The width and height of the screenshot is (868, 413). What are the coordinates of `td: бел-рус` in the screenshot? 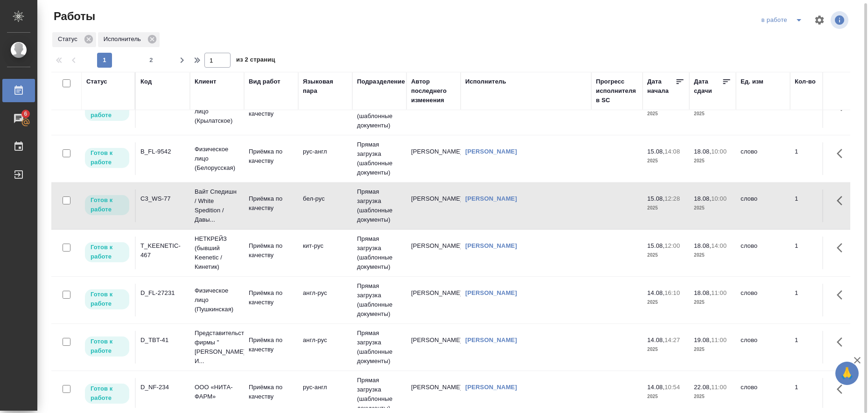 It's located at (325, 206).